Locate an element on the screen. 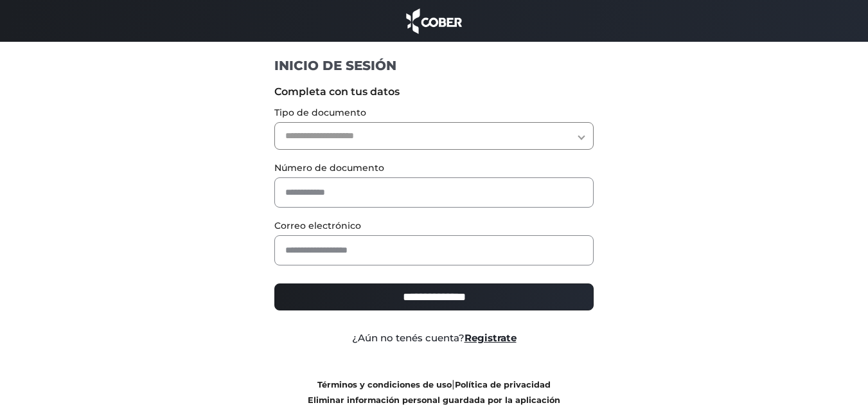 The height and width of the screenshot is (412, 868). label: Tipo de documento is located at coordinates (434, 113).